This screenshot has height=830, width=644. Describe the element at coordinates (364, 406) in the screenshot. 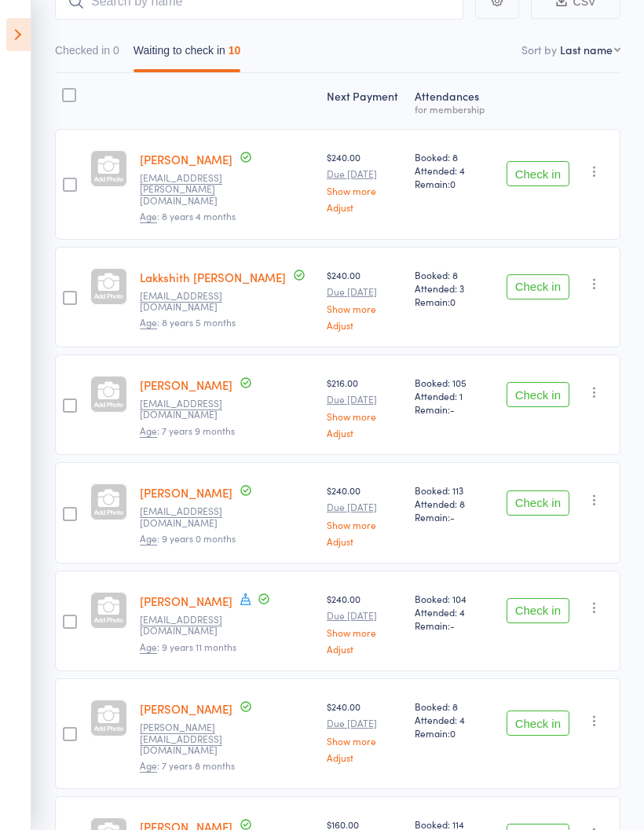

I see `div: $216.00` at that location.